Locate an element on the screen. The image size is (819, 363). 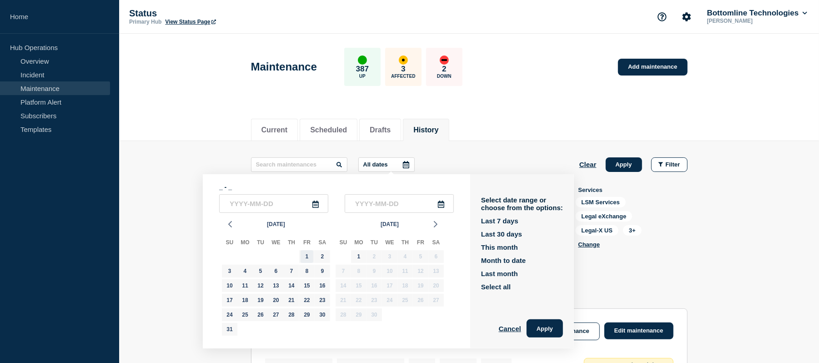
div: Wednesday, Sep 3, 2025 is located at coordinates (390, 257).